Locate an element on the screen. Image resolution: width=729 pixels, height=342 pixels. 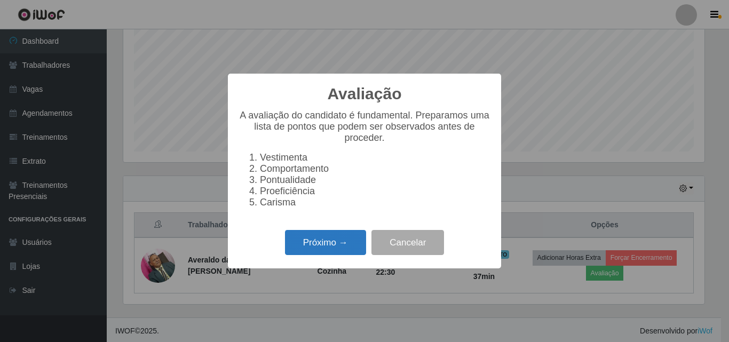
p: A avaliação do candidato é fundamental. Preparamos uma lista de pontos que podem ser observados a... is located at coordinates (364, 126).